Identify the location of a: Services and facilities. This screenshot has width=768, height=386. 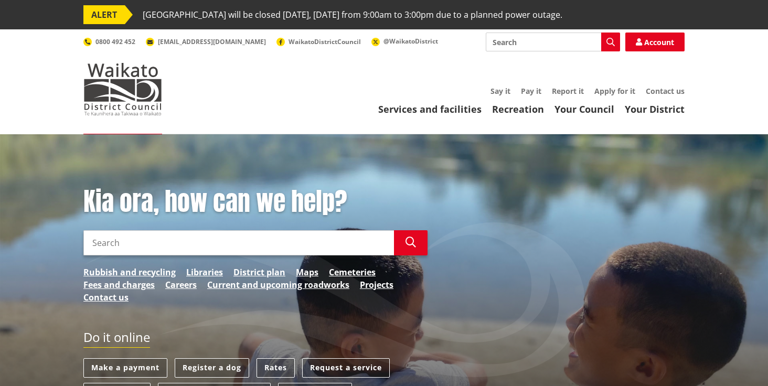
(430, 109).